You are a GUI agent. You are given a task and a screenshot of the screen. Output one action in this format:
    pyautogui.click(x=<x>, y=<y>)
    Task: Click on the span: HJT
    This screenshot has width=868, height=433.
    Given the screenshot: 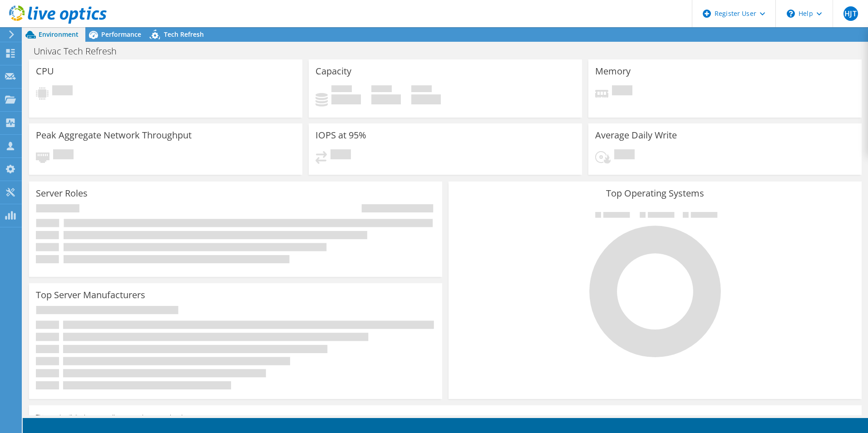 What is the action you would take?
    pyautogui.click(x=851, y=13)
    